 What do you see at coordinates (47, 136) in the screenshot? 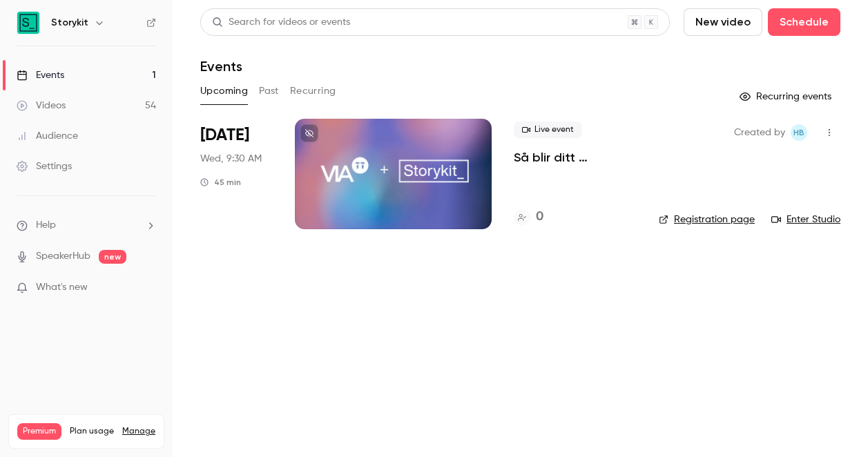
I see `div: Audience` at bounding box center [47, 136].